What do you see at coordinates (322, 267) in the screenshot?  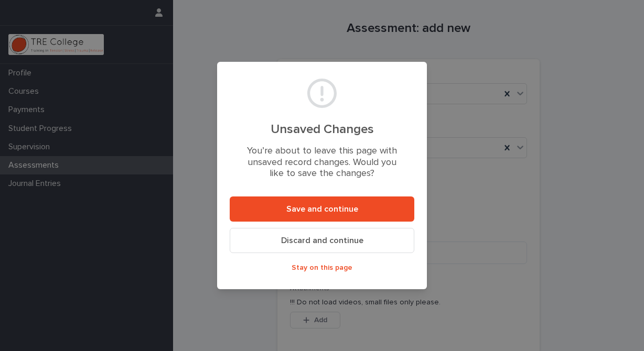 I see `button: Stay on this page` at bounding box center [322, 267].